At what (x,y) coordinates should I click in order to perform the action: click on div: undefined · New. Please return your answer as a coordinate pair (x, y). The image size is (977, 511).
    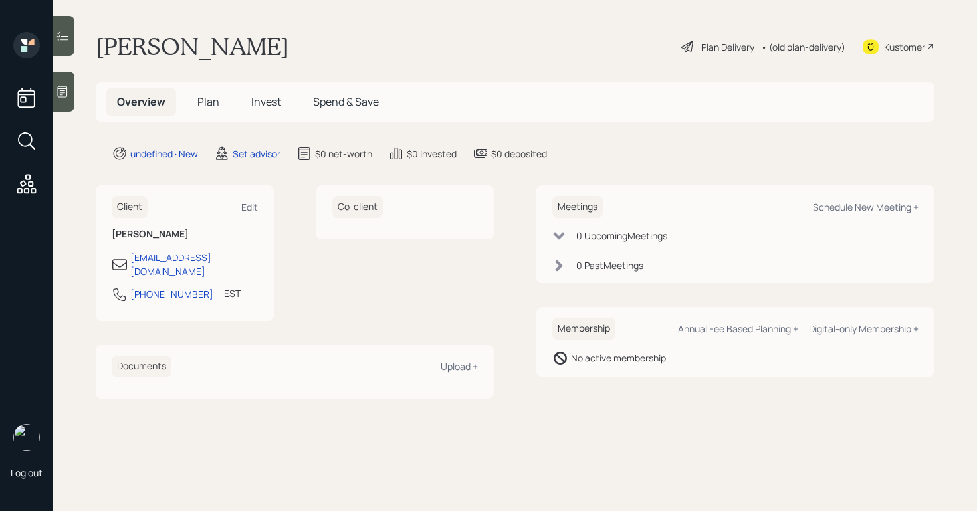
    Looking at the image, I should click on (164, 154).